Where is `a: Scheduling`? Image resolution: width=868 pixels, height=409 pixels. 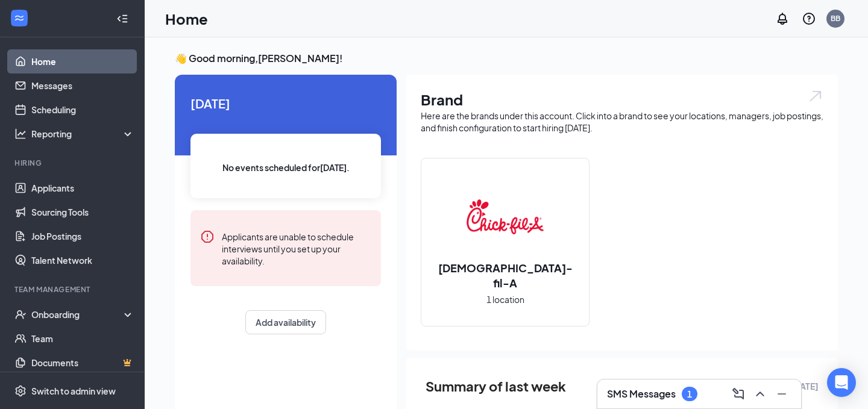 a: Scheduling is located at coordinates (82, 109).